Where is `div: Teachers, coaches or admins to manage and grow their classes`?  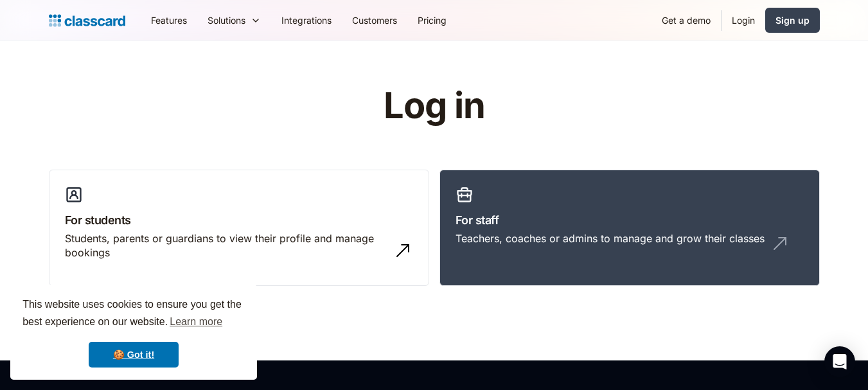 div: Teachers, coaches or admins to manage and grow their classes is located at coordinates (610, 238).